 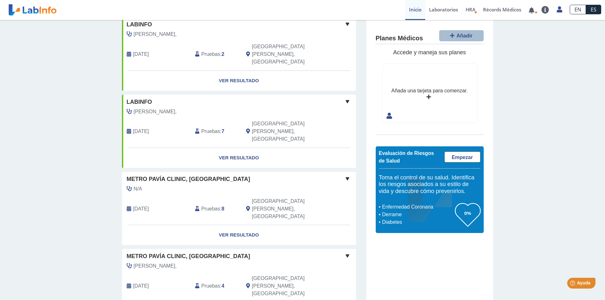 I want to click on h4: Planes Médicos, so click(x=399, y=38).